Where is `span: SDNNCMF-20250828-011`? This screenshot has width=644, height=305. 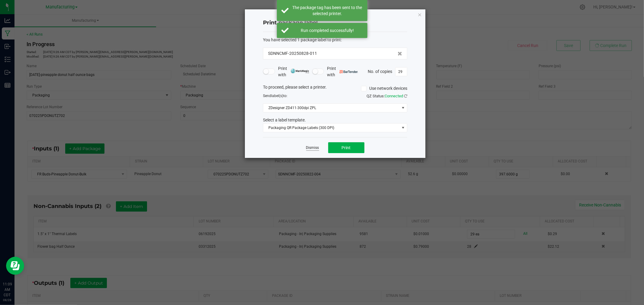
span: SDNNCMF-20250828-011 is located at coordinates (293, 53).